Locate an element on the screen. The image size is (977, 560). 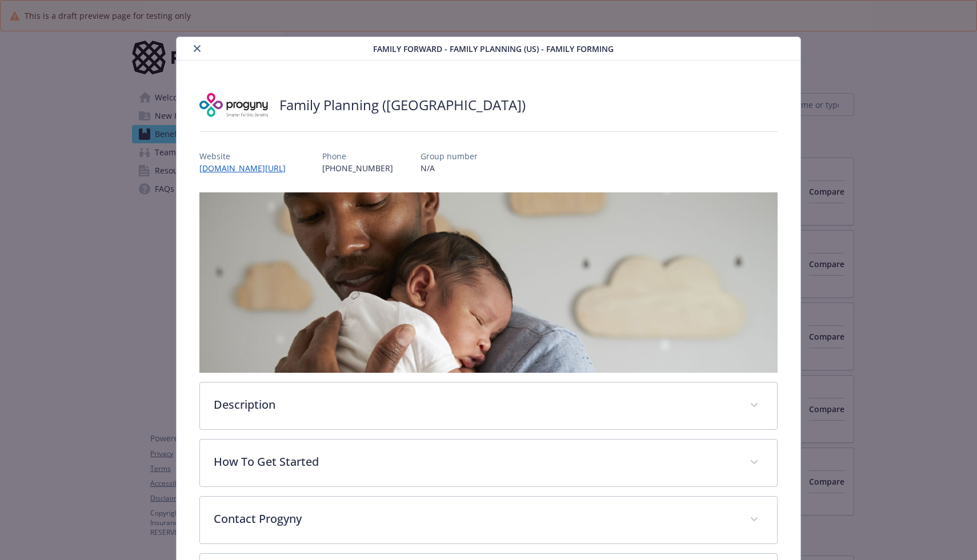
p: How To Get Started is located at coordinates (475, 462).